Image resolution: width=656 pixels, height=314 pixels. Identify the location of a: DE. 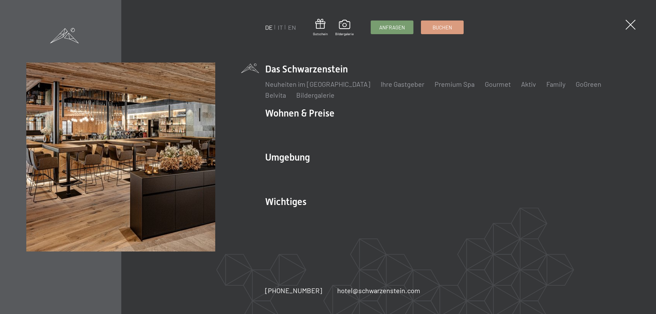
(269, 27).